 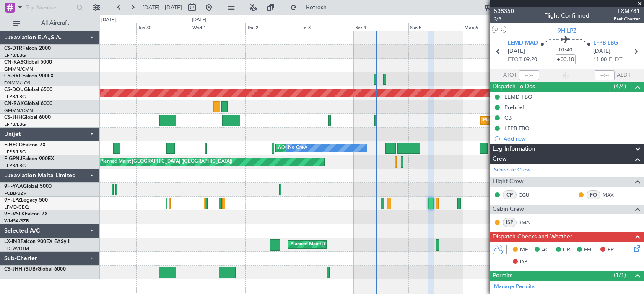 What do you see at coordinates (26, 215) in the screenshot?
I see `a: 9H-VSLKFalcon 7X` at bounding box center [26, 215].